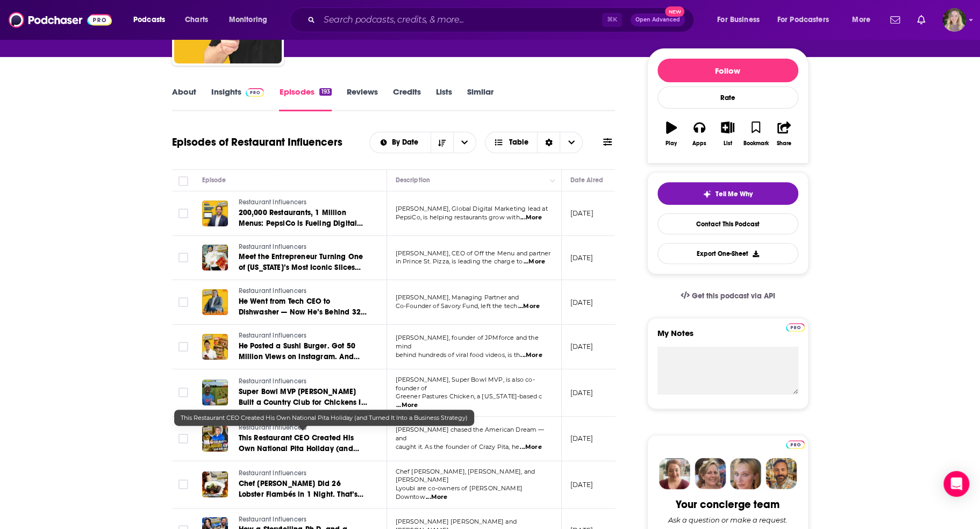 This screenshot has height=529, width=980. I want to click on a: Credits, so click(407, 99).